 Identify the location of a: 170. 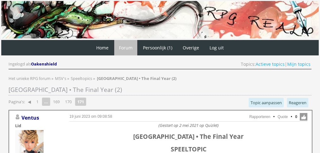
(68, 102).